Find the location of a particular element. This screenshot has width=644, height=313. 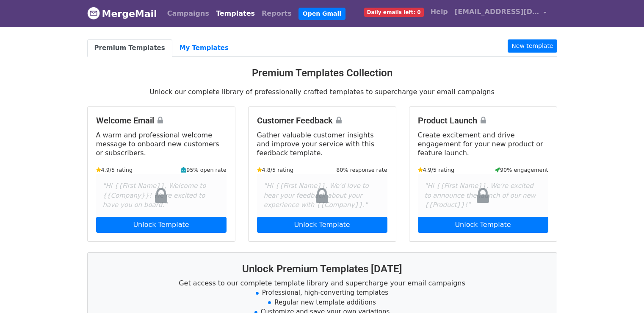

small: 4.8/5 rating is located at coordinates (275, 170).